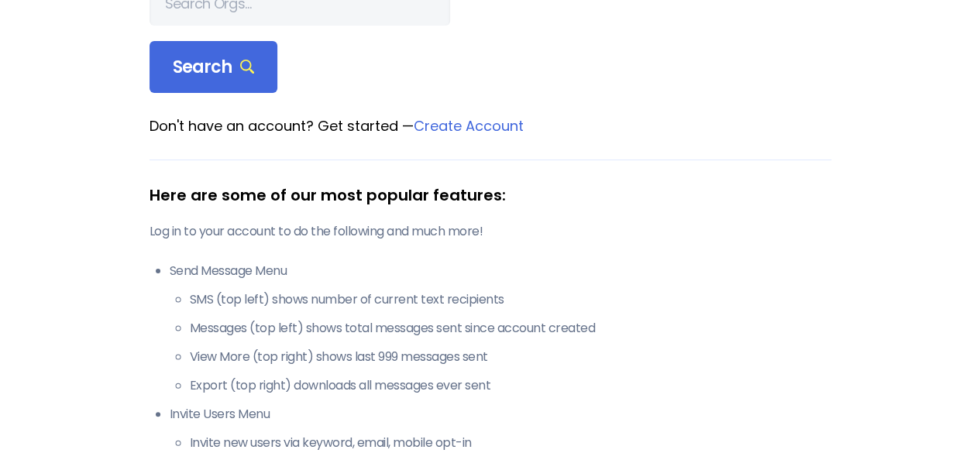 The width and height of the screenshot is (980, 453). What do you see at coordinates (490, 196) in the screenshot?
I see `div: Here are some of our most popular features:` at bounding box center [490, 196].